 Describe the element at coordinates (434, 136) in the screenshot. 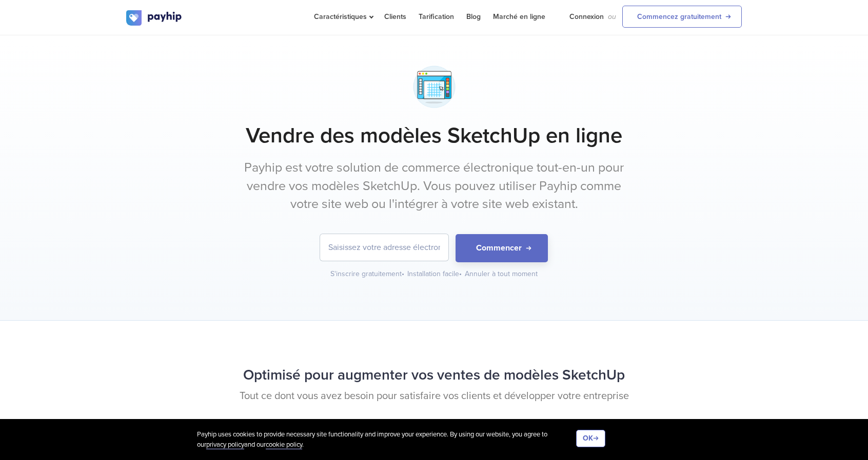

I see `h1: Vendre des modèles SketchUp en ligne` at that location.